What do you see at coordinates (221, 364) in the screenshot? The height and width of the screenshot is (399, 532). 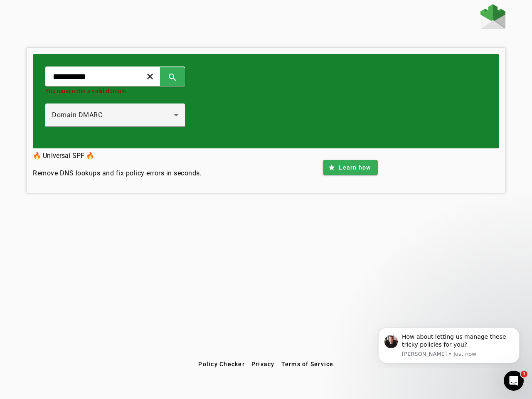 I see `span: Policy Checker` at bounding box center [221, 364].